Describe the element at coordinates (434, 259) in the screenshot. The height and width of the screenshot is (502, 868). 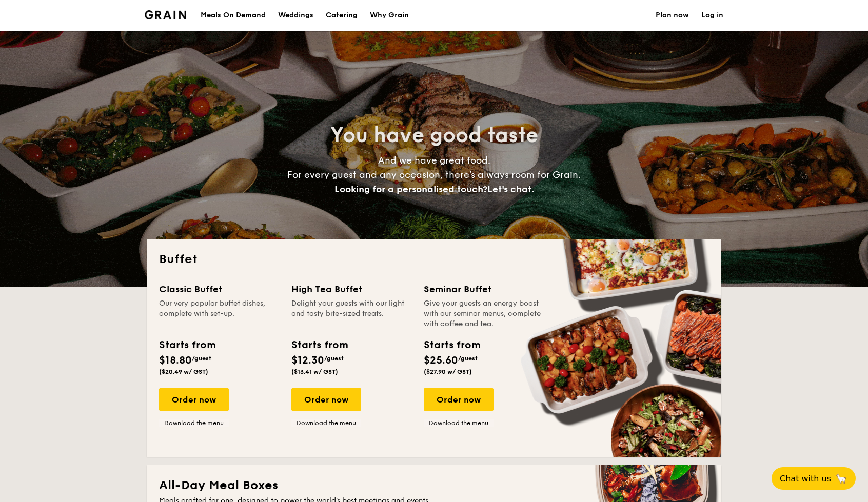
I see `h2: Buffet` at that location.